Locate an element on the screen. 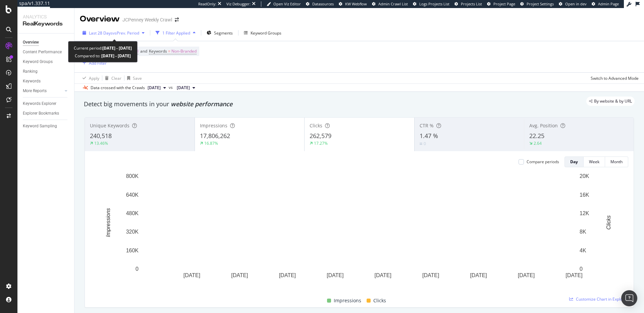  span: Avg. Position is located at coordinates (544, 125).